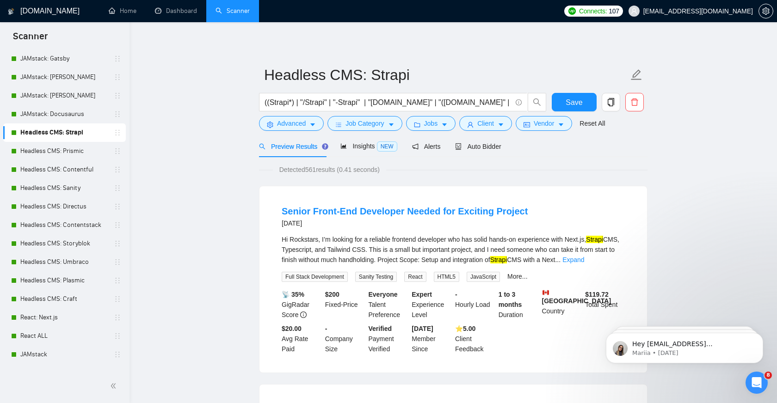 This screenshot has width=777, height=403. Describe the element at coordinates (446, 75) in the screenshot. I see `input: Scanner name...` at that location.